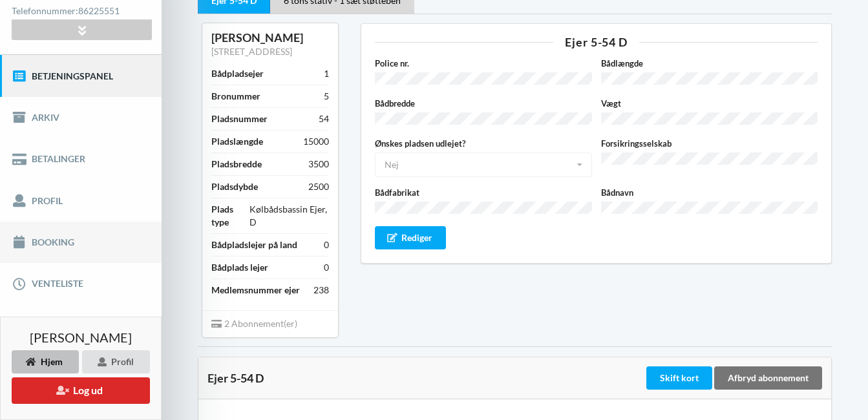  Describe the element at coordinates (319, 164) in the screenshot. I see `div: 3500` at that location.